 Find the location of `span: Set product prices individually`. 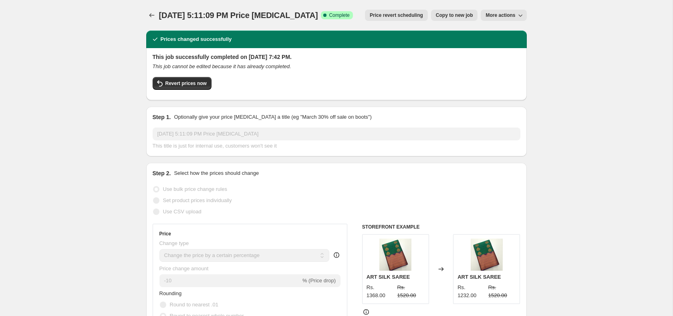

span: Set product prices individually is located at coordinates (197, 200).